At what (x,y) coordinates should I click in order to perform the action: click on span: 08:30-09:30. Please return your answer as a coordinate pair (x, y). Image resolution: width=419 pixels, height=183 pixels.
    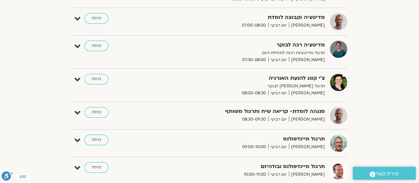
    Looking at the image, I should click on (254, 119).